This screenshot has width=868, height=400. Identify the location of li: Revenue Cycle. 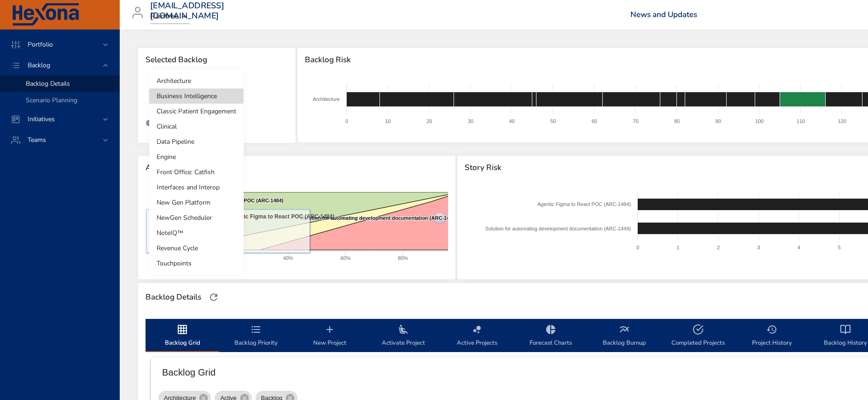
(196, 248).